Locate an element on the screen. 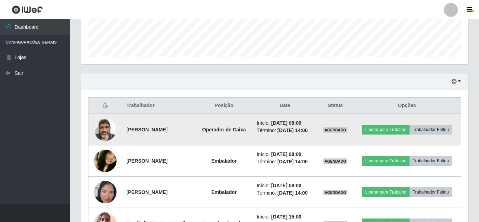  strong: Operador de Caixa is located at coordinates (224, 130).